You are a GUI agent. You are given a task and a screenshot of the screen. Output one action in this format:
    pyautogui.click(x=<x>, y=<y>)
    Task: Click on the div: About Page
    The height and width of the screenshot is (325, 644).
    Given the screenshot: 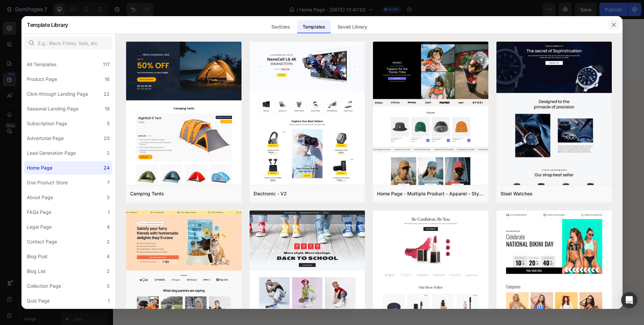 What is the action you would take?
    pyautogui.click(x=40, y=197)
    